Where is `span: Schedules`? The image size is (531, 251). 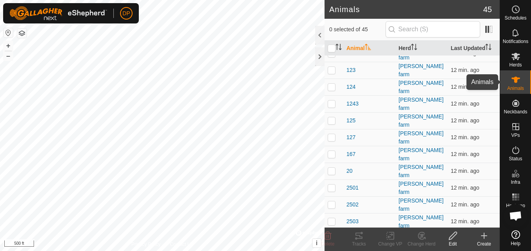 span: Schedules is located at coordinates (515, 18).